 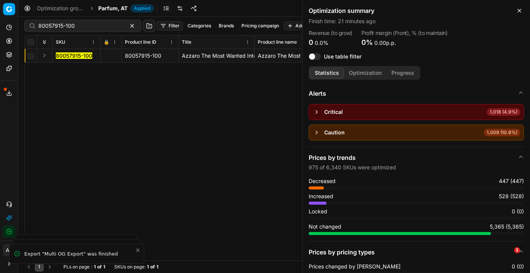 What do you see at coordinates (301, 26) in the screenshot?
I see `button: Add filter` at bounding box center [301, 26].